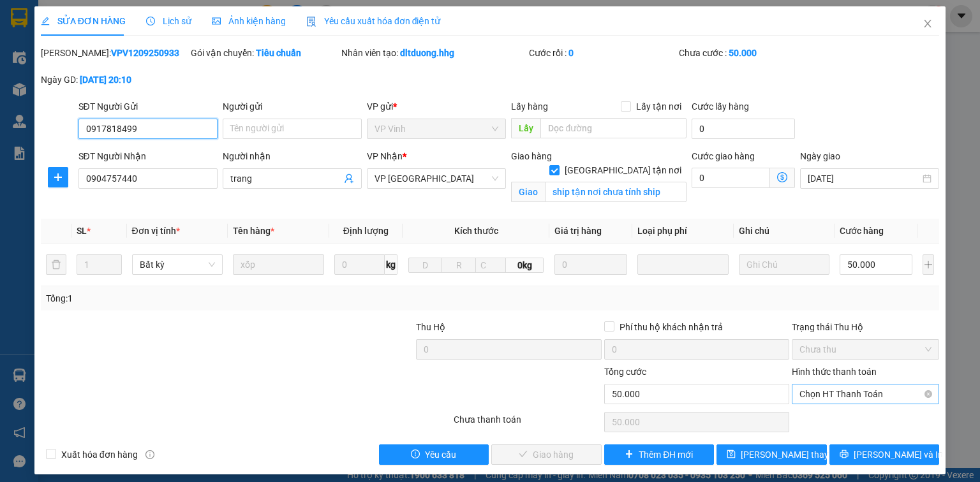 The image size is (980, 482). What do you see at coordinates (864, 179) in the screenshot?
I see `input: Ngày giao` at bounding box center [864, 179].